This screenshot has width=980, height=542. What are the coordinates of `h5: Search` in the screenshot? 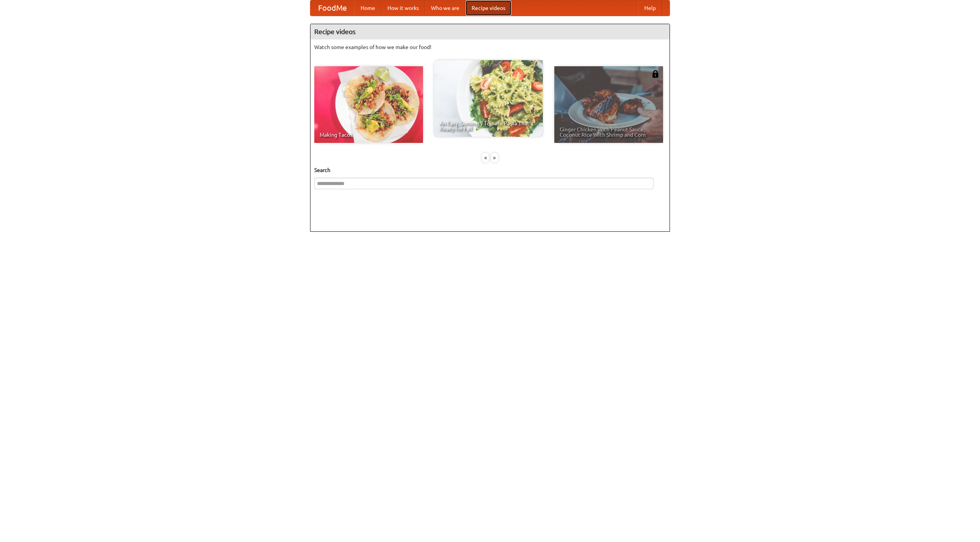 It's located at (490, 170).